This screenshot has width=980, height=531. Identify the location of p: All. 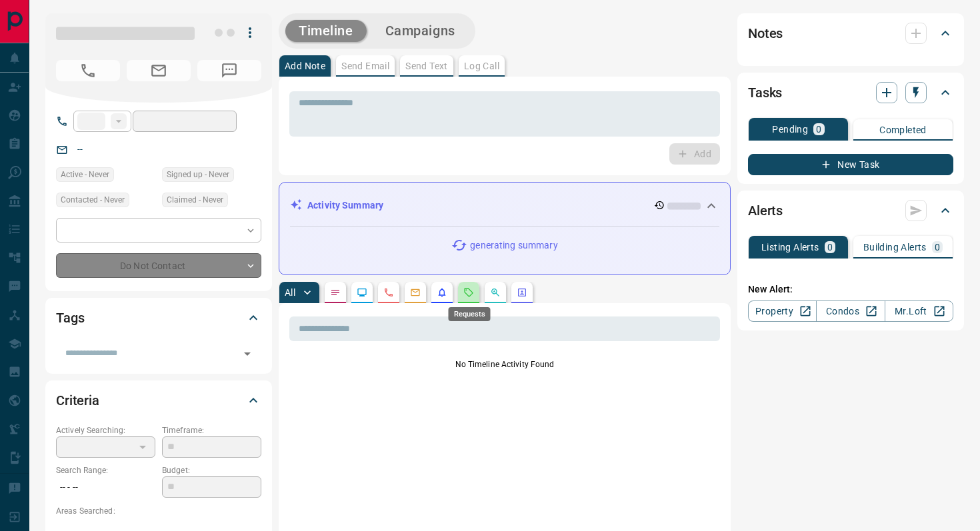
(290, 292).